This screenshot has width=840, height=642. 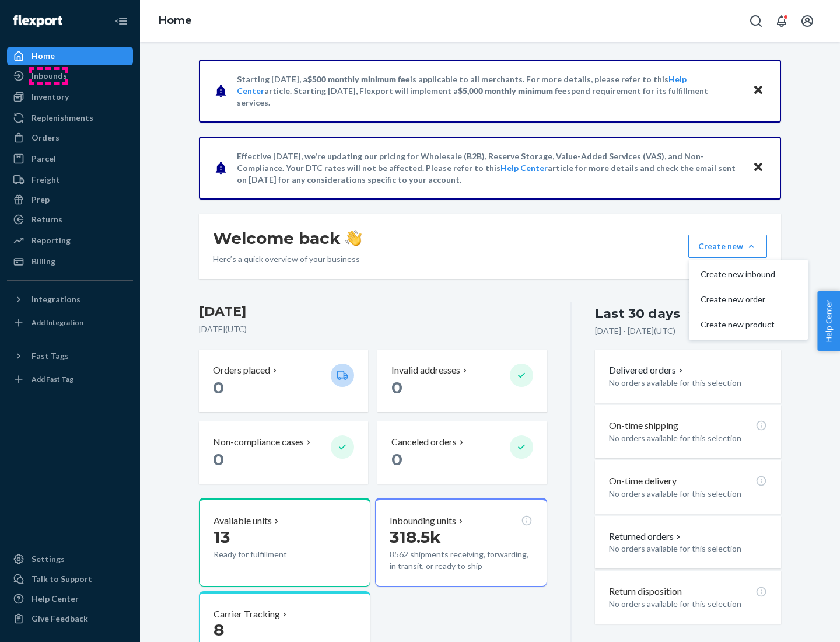 What do you see at coordinates (70, 200) in the screenshot?
I see `a: Prep` at bounding box center [70, 200].